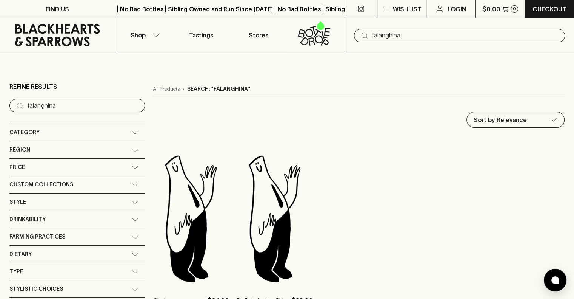  Describe the element at coordinates (77, 202) in the screenshot. I see `div: Style` at that location.